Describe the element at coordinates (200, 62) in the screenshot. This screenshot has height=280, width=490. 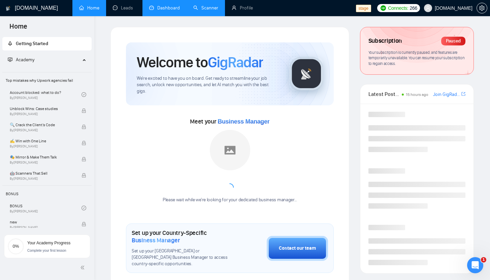
I see `h1: Welcome to` at that location.